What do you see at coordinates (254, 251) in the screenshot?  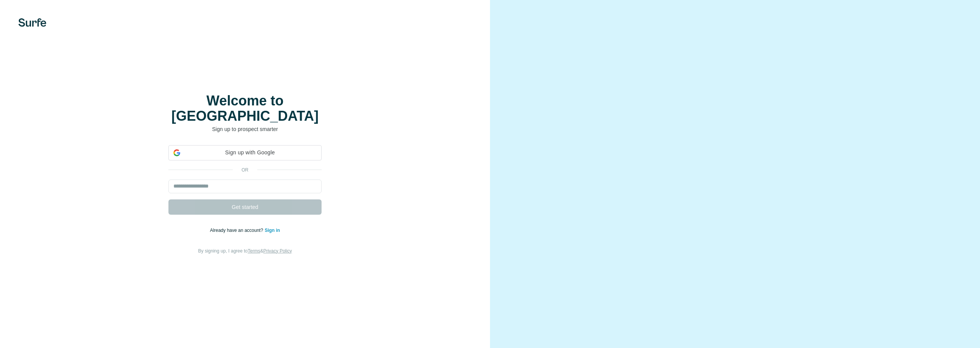 I see `a: Terms` at bounding box center [254, 251].